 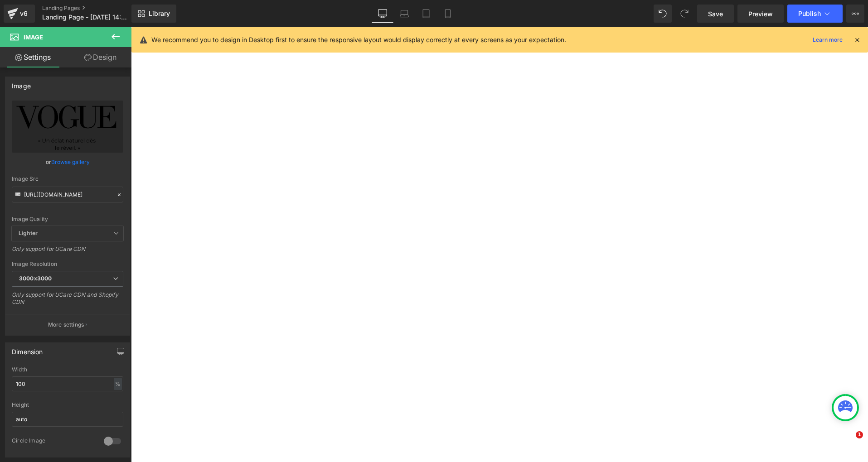 What do you see at coordinates (33, 37) in the screenshot?
I see `span: Image` at bounding box center [33, 37].